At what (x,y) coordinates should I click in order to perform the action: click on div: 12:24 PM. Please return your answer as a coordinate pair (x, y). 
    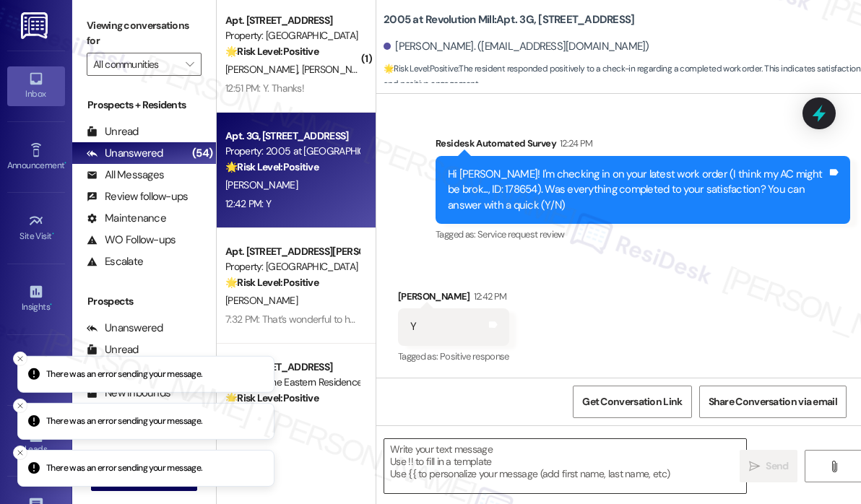
    Looking at the image, I should click on (574, 143).